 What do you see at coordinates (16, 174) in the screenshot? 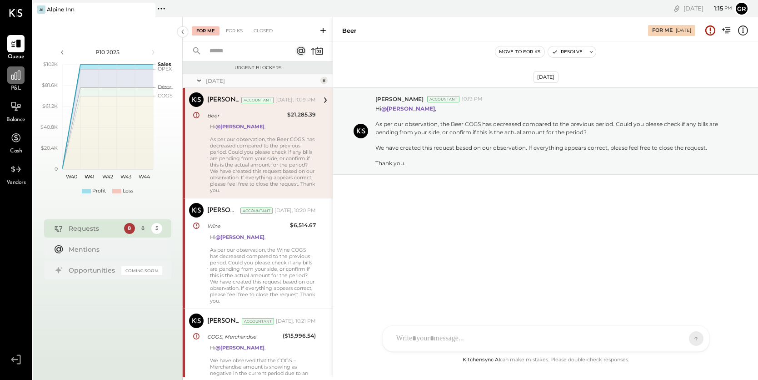
I see `a: Vendors` at bounding box center [16, 174].